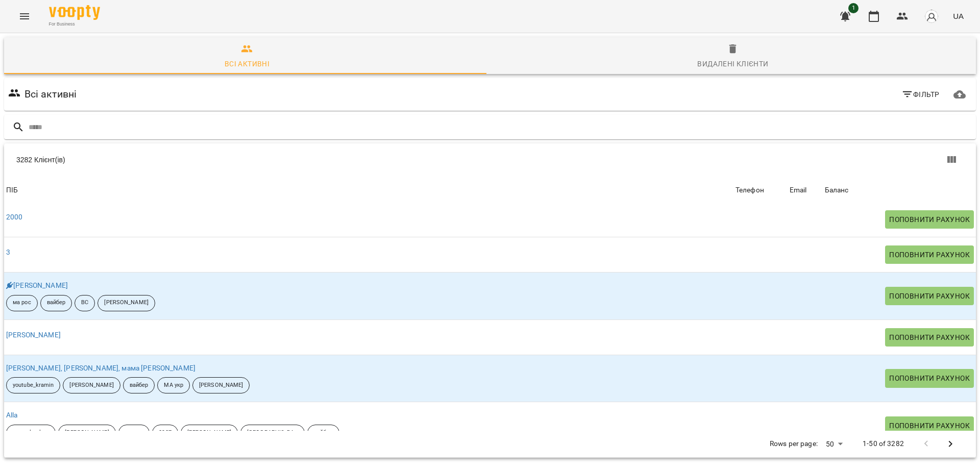 The height and width of the screenshot is (469, 980). Describe the element at coordinates (950, 445) in the screenshot. I see `button: Next Page` at that location.